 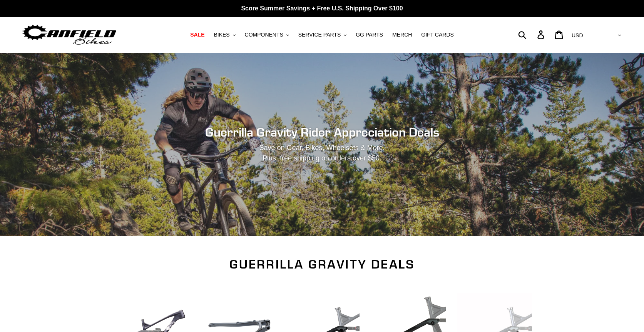 I want to click on span: GG PARTS, so click(x=369, y=34).